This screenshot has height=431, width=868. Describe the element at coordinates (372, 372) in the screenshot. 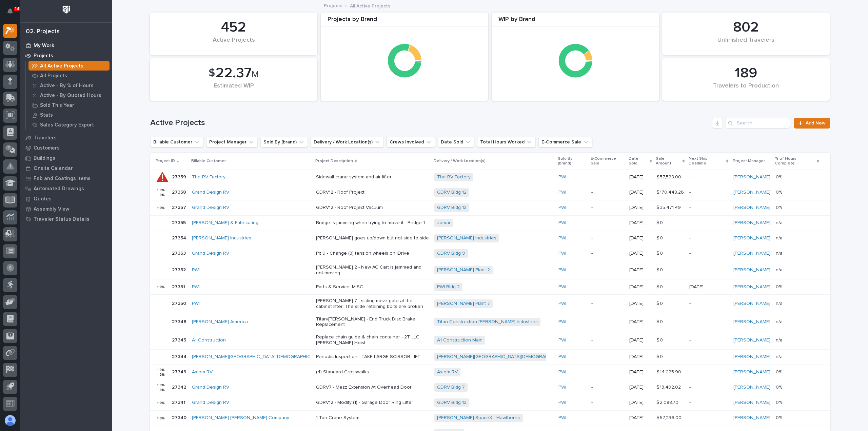

I see `p: (4) Standard Crosswalks` at that location.